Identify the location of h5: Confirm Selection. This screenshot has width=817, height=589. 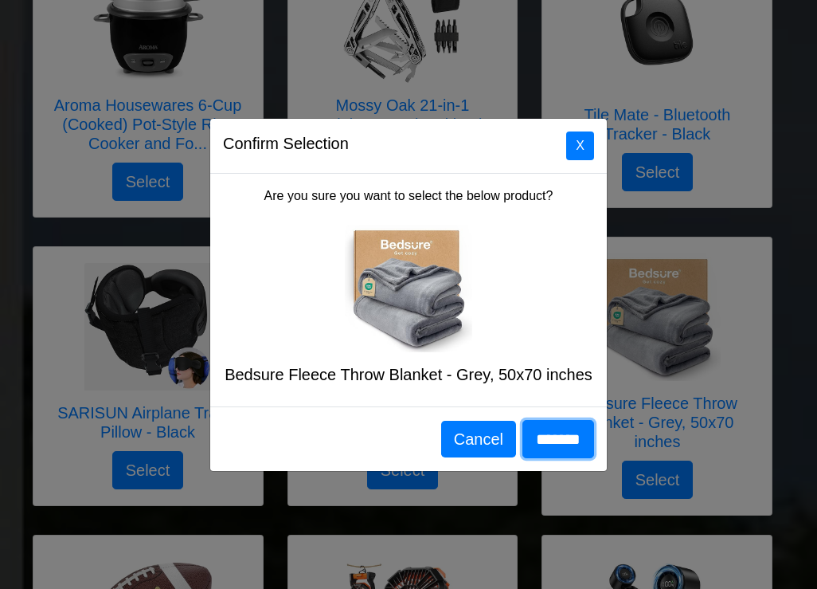
(286, 143).